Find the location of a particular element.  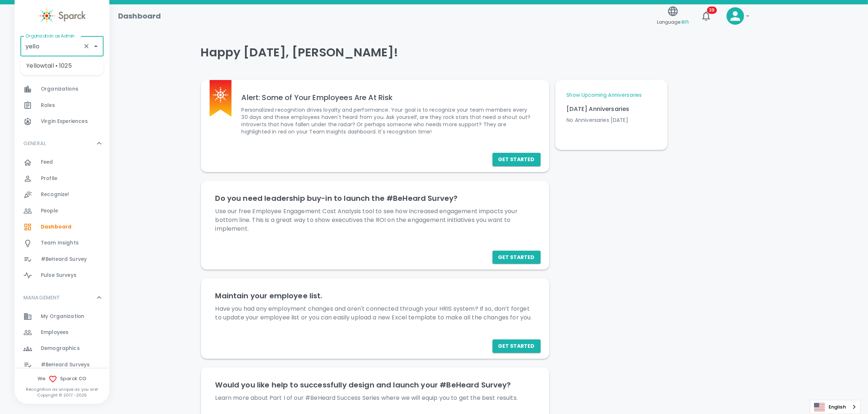

button: 39 is located at coordinates (706, 16).